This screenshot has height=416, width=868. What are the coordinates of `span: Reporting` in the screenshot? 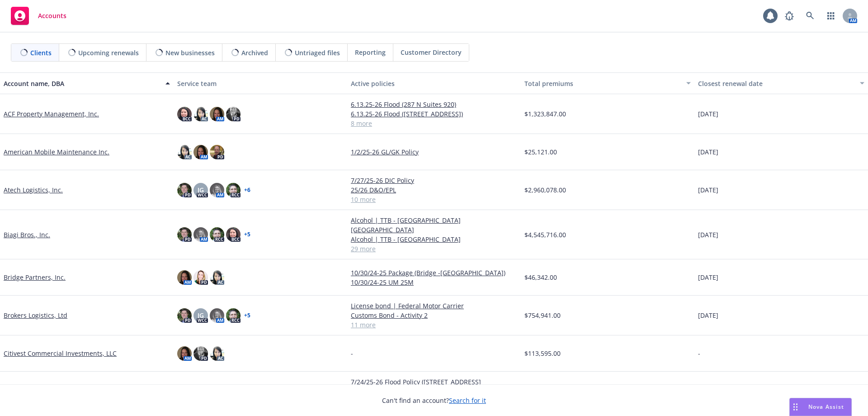 It's located at (370, 52).